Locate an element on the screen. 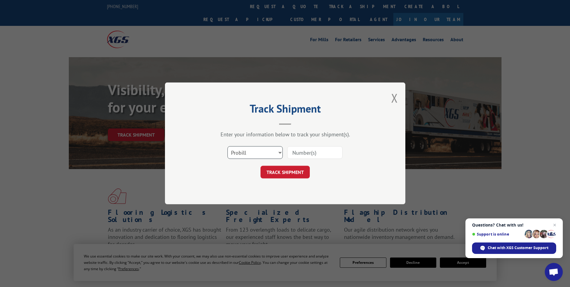 The image size is (570, 287). span: Questions? Chat with us! is located at coordinates (514, 225).